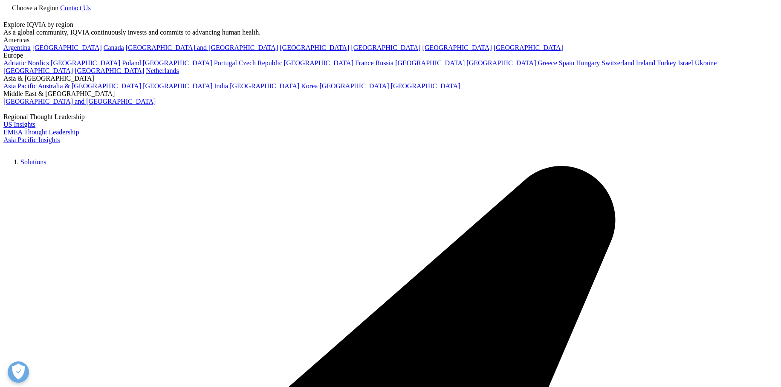  What do you see at coordinates (226, 63) in the screenshot?
I see `a: Portugal` at bounding box center [226, 63].